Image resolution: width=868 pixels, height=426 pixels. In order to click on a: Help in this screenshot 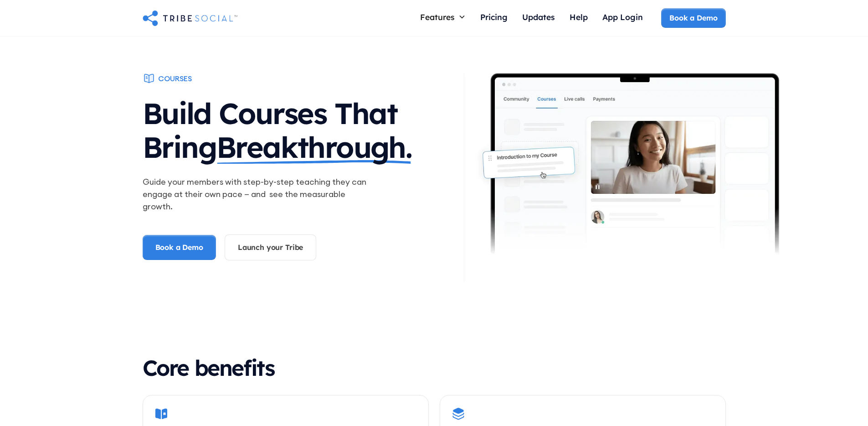, I will do `click(579, 18)`.